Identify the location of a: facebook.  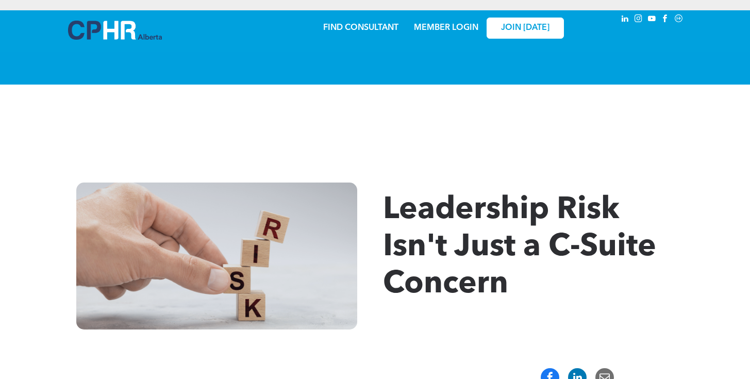
(666, 20).